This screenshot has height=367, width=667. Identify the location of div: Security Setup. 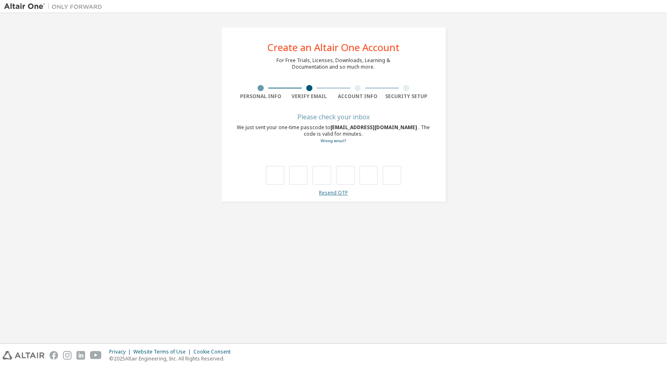
(406, 96).